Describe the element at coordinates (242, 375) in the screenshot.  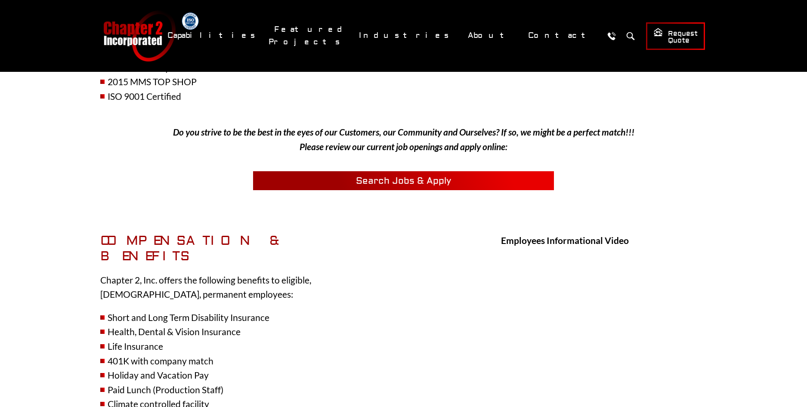
I see `li: Holiday and Vacation Pay` at that location.